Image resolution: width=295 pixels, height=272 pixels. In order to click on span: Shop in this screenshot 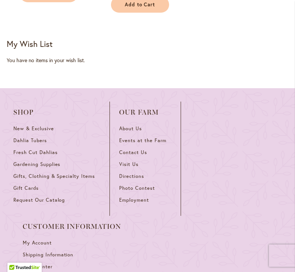, I will do `click(57, 112)`.